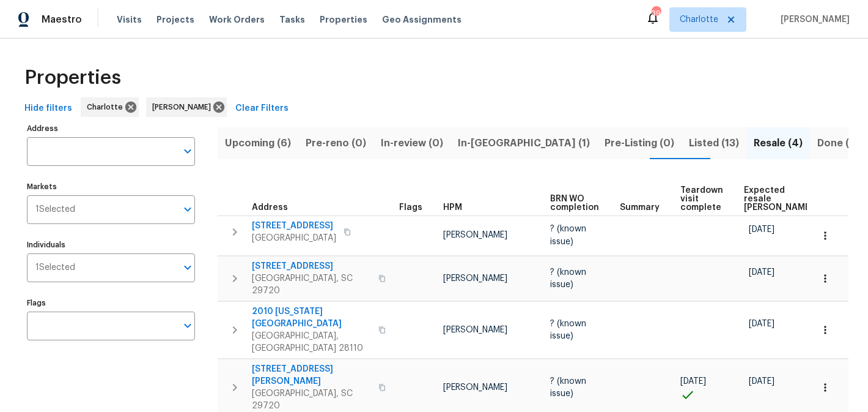 The width and height of the screenshot is (868, 412). I want to click on span: Flags, so click(411, 208).